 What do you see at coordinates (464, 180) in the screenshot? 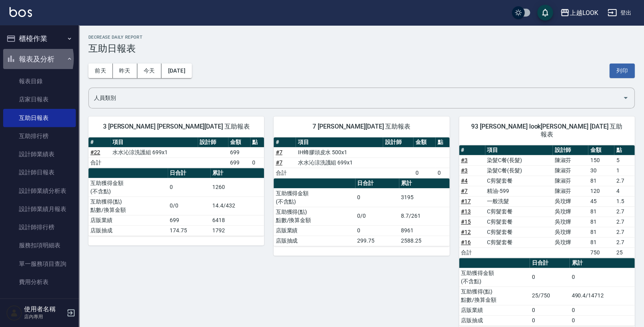
I see `a: #4` at bounding box center [464, 180].